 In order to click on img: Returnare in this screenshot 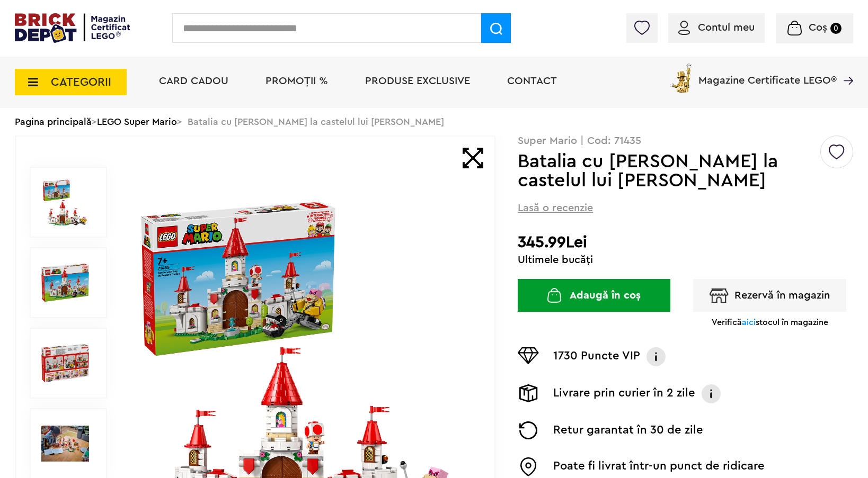, I will do `click(528, 431)`.